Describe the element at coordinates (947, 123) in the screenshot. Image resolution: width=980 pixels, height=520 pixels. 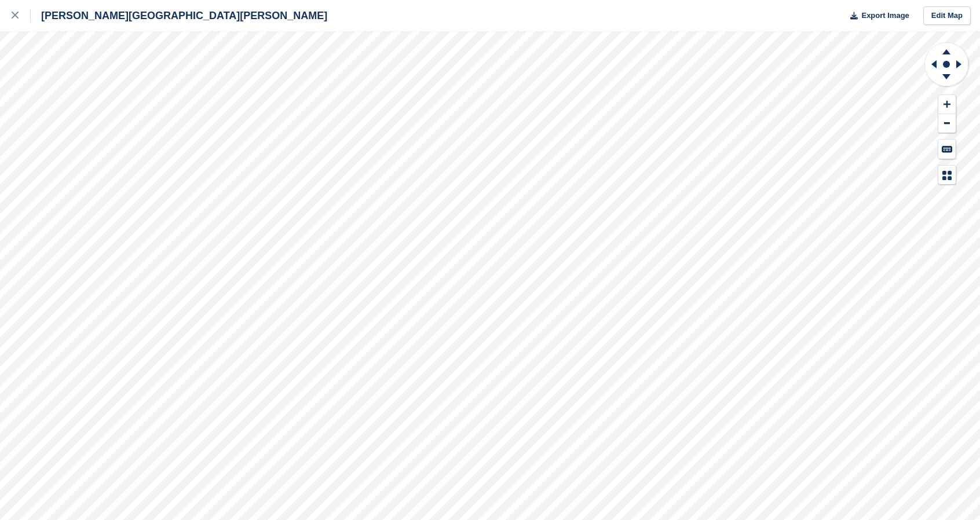
I see `button: Zoom Out` at that location.